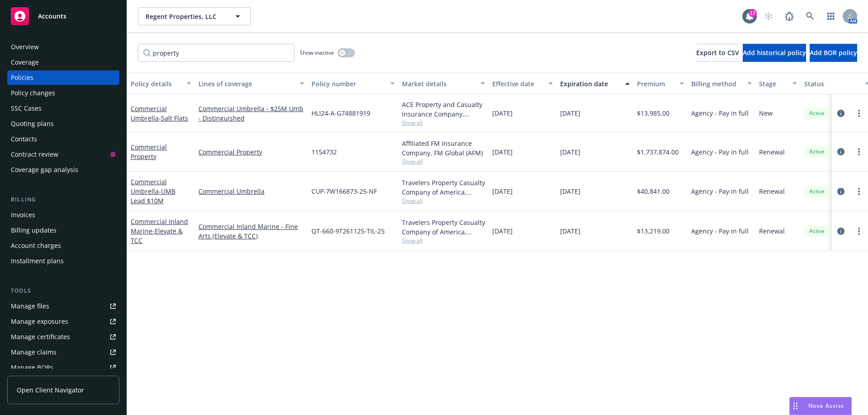 This screenshot has width=868, height=415. What do you see at coordinates (63, 368) in the screenshot?
I see `a: Manage BORs` at bounding box center [63, 368].